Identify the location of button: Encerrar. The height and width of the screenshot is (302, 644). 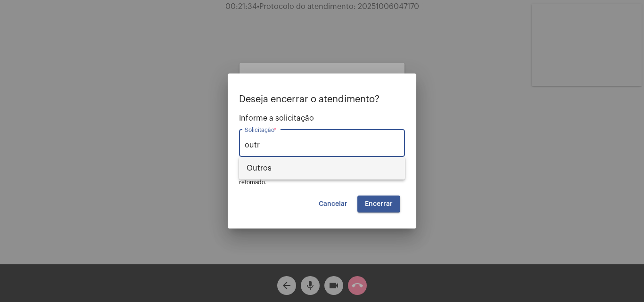
(378, 204).